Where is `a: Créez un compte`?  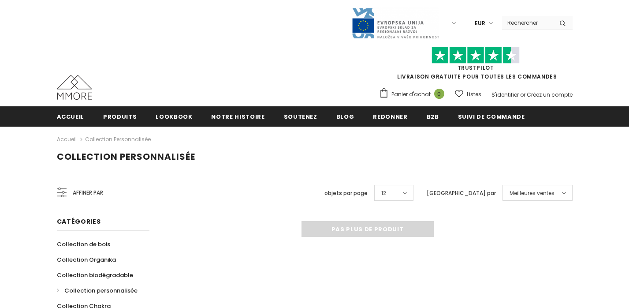 a: Créez un compte is located at coordinates (550, 94).